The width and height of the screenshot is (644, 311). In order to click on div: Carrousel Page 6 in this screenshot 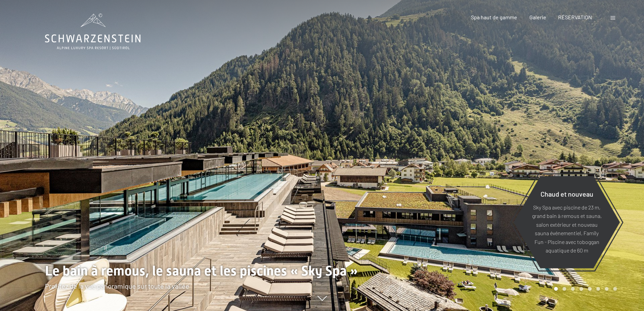, I will do `click(598, 289)`.